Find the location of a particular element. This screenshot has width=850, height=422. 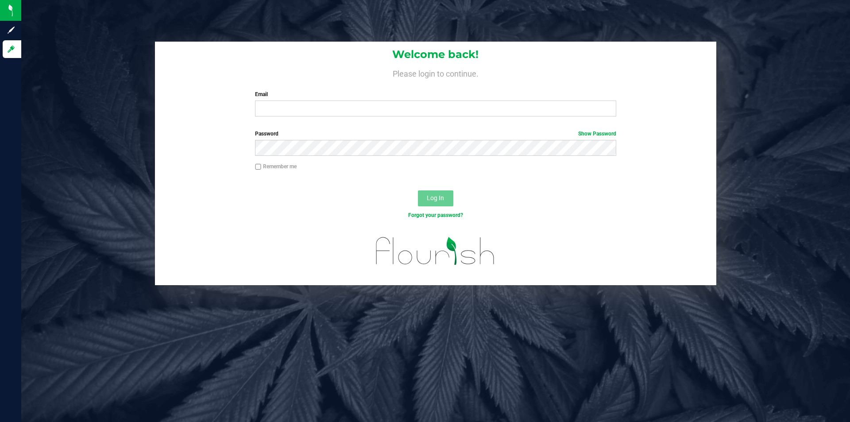

h1: Welcome back! is located at coordinates (436, 54).